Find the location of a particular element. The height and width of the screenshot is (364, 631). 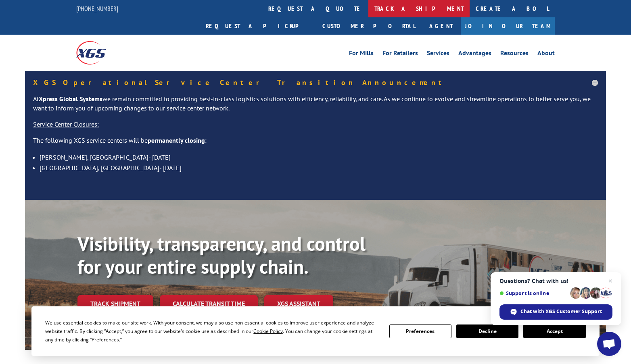

span: Cookie Policy is located at coordinates (268, 331).